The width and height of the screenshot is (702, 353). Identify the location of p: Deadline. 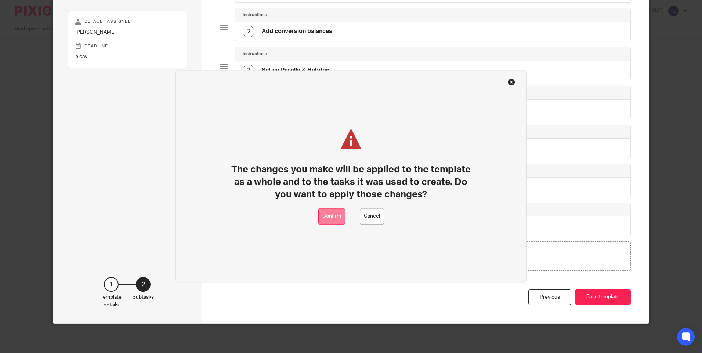
(127, 46).